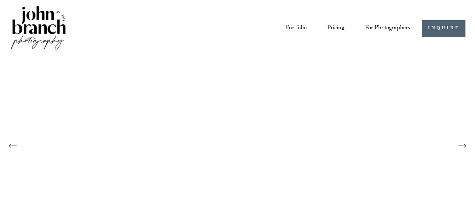 The height and width of the screenshot is (219, 475). Describe the element at coordinates (388, 28) in the screenshot. I see `a: folder dropdown` at that location.